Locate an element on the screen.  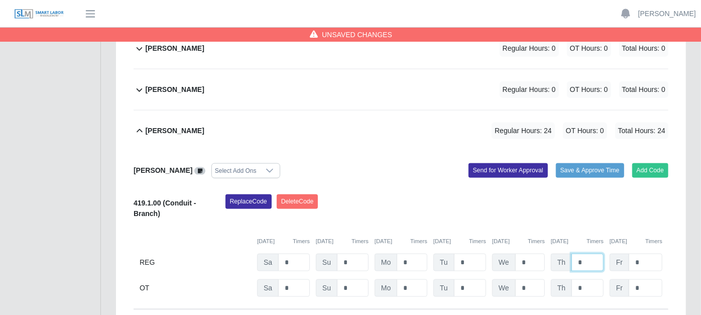
div: REG is located at coordinates (195, 262).